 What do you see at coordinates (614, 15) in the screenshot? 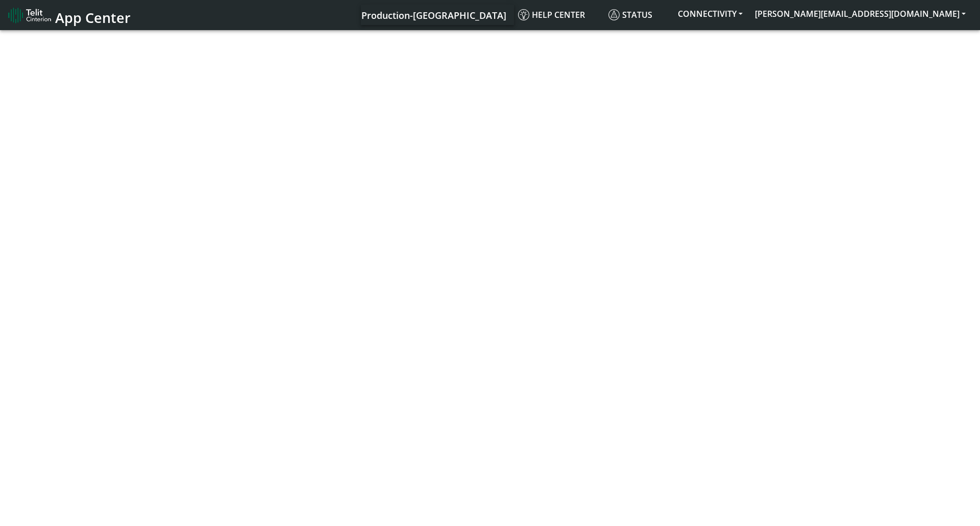
I see `img: status.svg` at bounding box center [614, 15].